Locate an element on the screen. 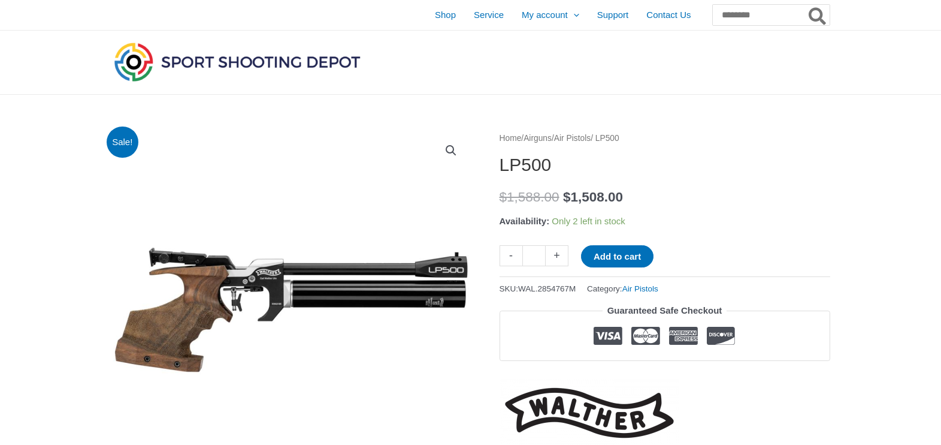  span: Category: is located at coordinates (623, 288).